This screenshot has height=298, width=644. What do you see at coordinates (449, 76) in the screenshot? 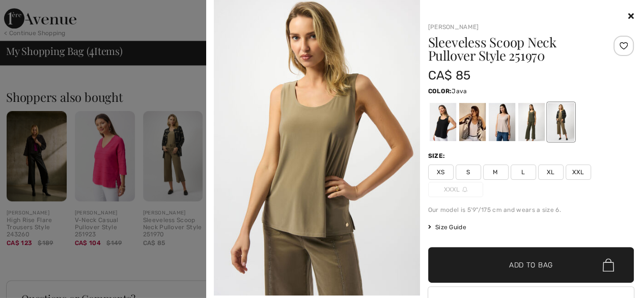
I see `span: CA$ 85` at bounding box center [449, 76].